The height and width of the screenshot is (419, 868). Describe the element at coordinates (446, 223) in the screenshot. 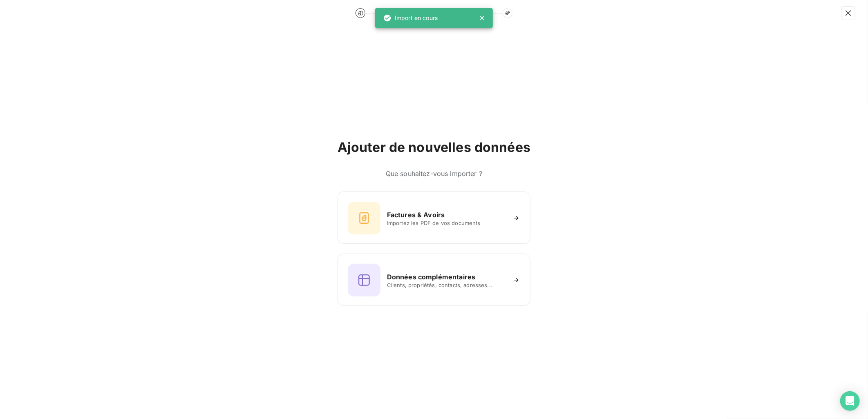

I see `span: Importez les PDF de vos documents` at that location.